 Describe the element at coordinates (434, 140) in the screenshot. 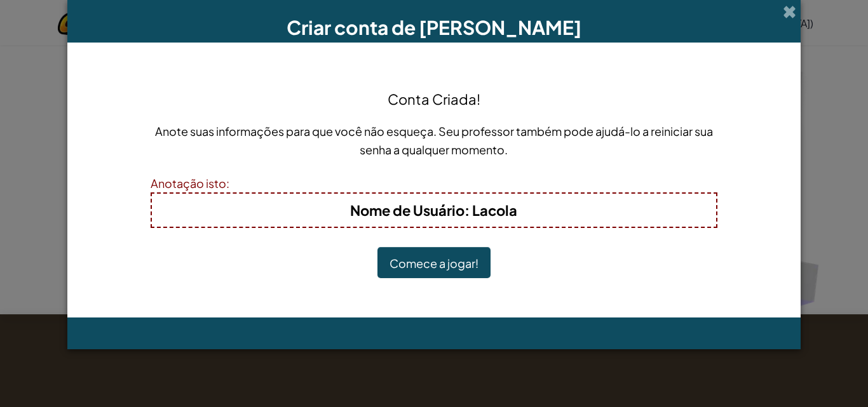

I see `font: Anote suas informações para que você não esqueça. Seu professor também pode ajudá-lo a reiniciar ...` at that location.